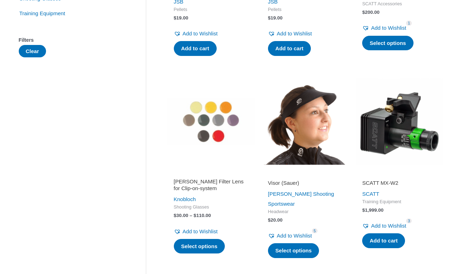  I want to click on div: Filters, so click(71, 40).